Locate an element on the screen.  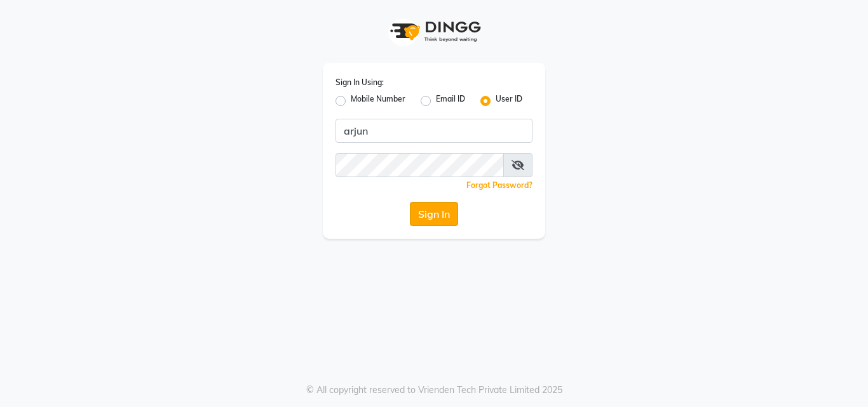
label: User ID is located at coordinates (509, 101).